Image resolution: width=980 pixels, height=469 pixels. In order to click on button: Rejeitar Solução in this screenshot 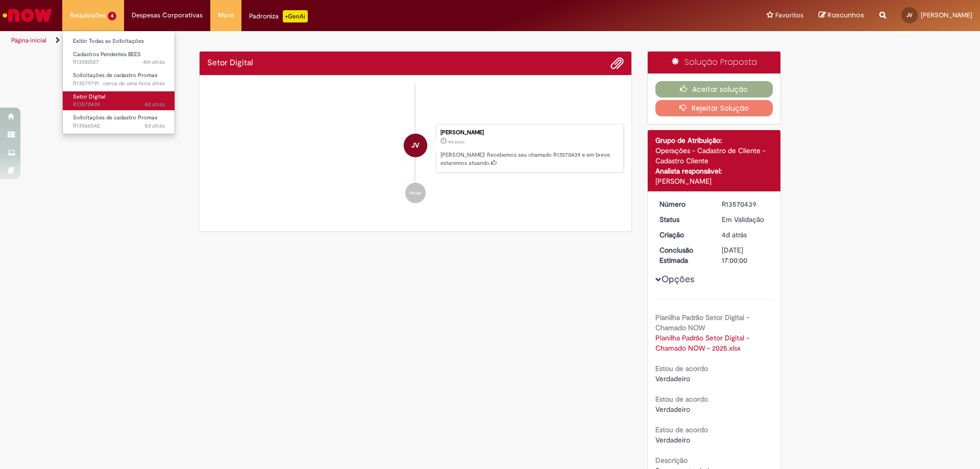, I will do `click(714, 108)`.